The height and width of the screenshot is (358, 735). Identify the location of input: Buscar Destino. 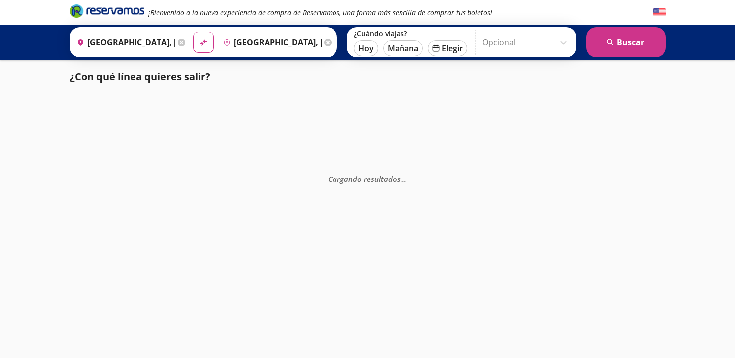
(270, 42).